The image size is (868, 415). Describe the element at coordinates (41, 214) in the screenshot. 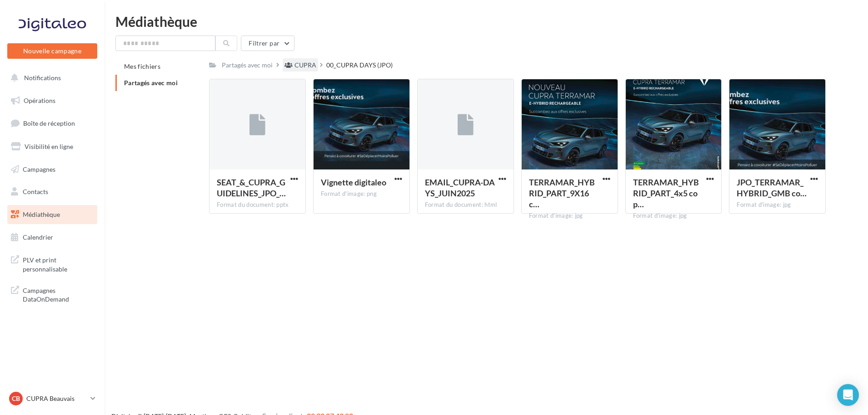

I see `span: Médiathèque` at that location.